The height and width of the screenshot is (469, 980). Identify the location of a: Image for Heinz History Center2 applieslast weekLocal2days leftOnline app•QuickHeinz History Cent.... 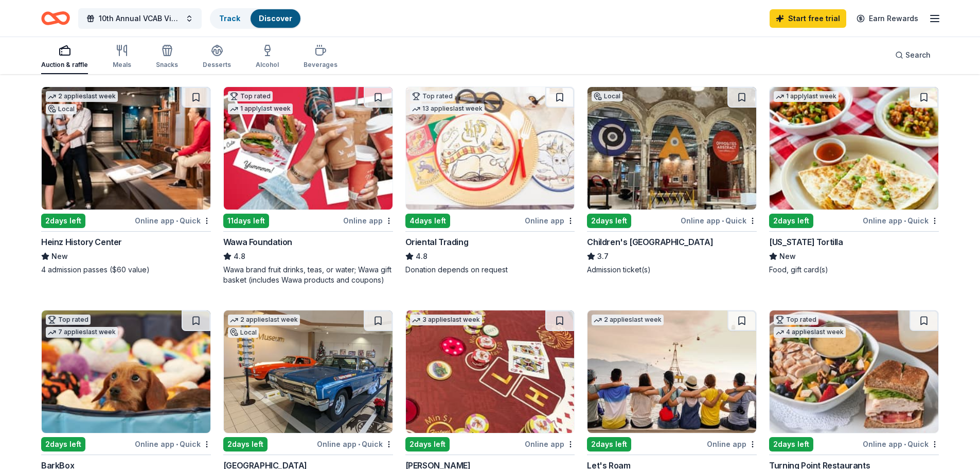
(126, 181).